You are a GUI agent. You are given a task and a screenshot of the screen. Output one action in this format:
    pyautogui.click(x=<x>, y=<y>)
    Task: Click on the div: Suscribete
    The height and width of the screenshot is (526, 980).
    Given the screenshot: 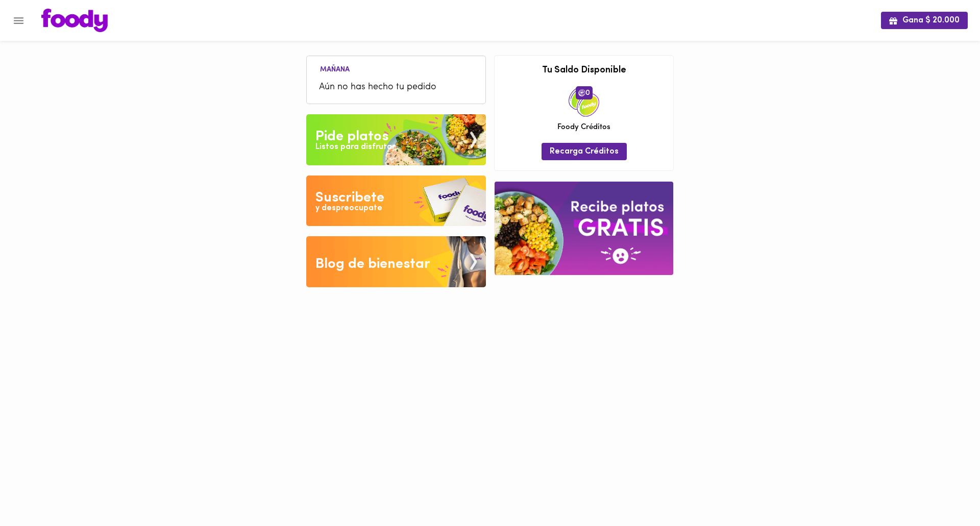 What is the action you would take?
    pyautogui.click(x=350, y=198)
    